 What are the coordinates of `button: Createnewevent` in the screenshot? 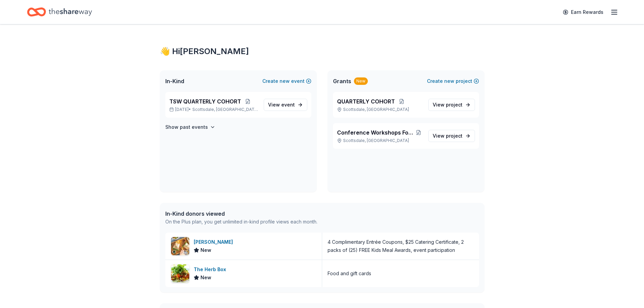 It's located at (286, 81).